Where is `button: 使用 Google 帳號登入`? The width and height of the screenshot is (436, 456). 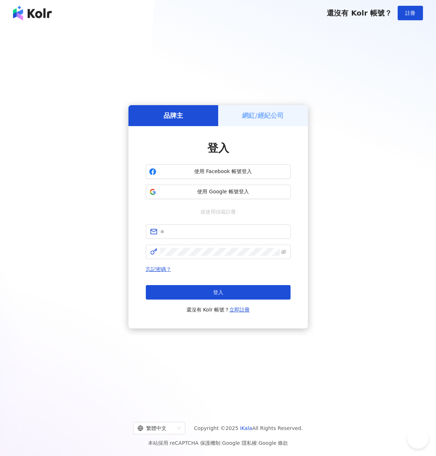 button: 使用 Google 帳號登入 is located at coordinates (218, 192).